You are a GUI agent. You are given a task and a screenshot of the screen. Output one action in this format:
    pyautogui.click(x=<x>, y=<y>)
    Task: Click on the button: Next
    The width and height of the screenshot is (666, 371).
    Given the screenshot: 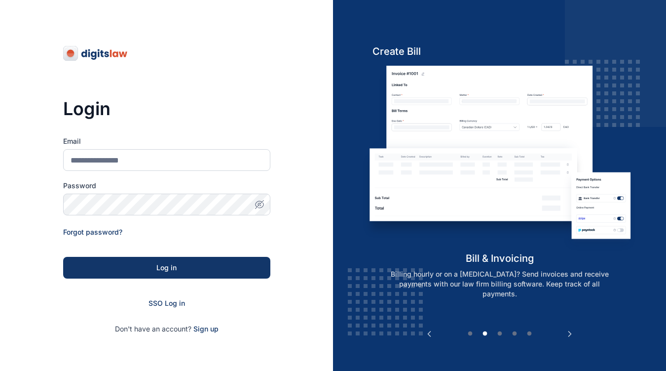 What is the action you would take?
    pyautogui.click(x=570, y=334)
    